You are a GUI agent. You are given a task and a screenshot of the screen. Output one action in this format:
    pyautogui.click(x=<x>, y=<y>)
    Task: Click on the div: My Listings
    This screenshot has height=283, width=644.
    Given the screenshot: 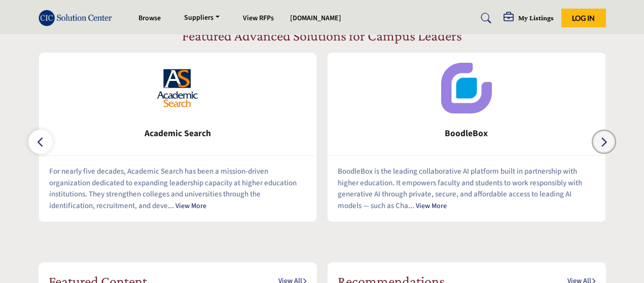 What is the action you would take?
    pyautogui.click(x=528, y=18)
    